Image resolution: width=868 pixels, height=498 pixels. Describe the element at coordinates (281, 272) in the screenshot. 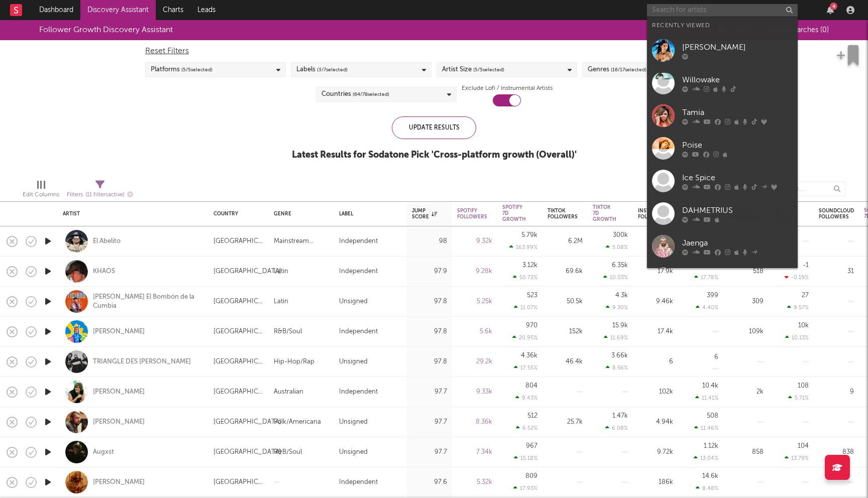

I see `div: Latin` at that location.